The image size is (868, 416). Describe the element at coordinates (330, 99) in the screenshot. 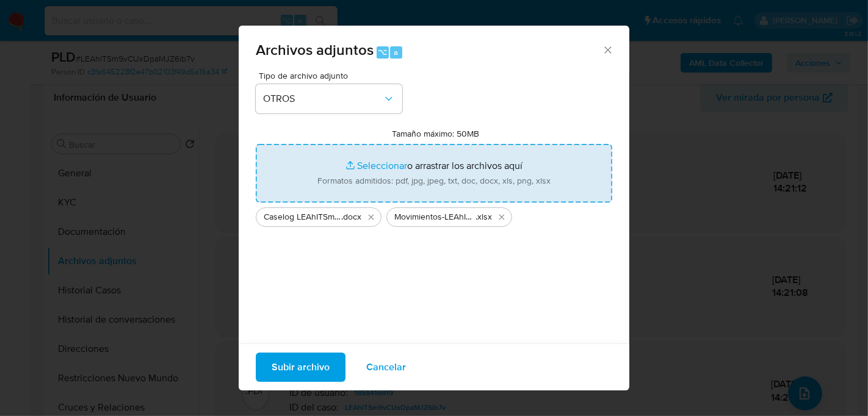

I see `button: OTROS` at that location.